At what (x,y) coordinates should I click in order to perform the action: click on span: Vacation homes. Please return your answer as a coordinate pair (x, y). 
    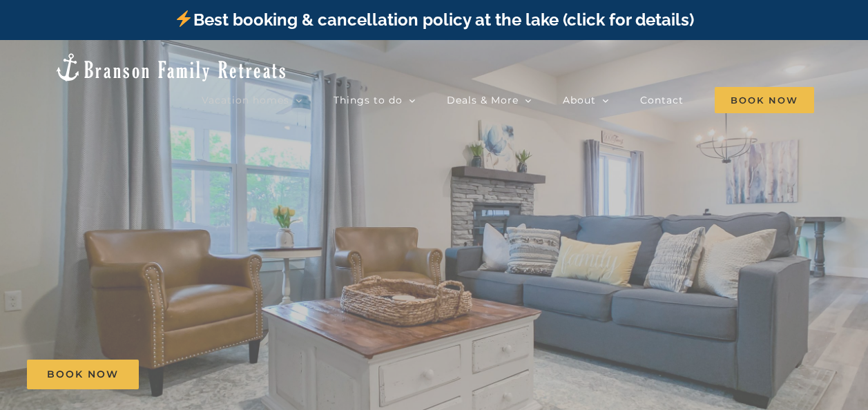
    Looking at the image, I should click on (245, 100).